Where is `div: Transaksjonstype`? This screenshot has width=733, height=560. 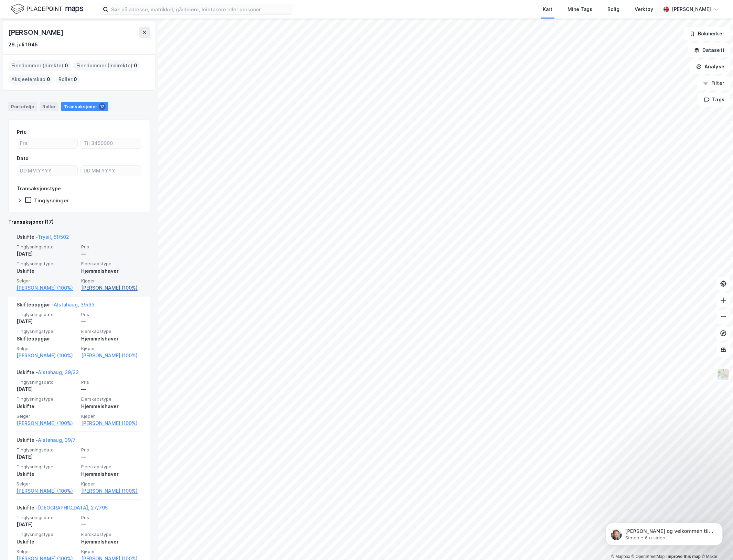
div: Transaksjonstype is located at coordinates (39, 188).